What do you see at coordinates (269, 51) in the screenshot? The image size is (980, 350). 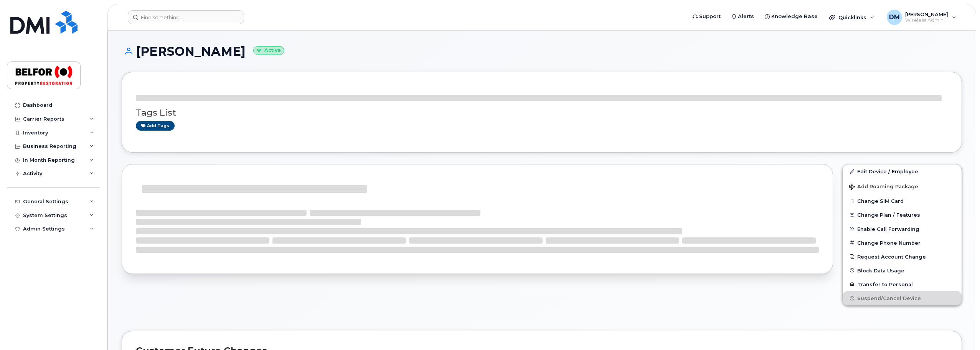 I see `small: Active` at bounding box center [269, 51].